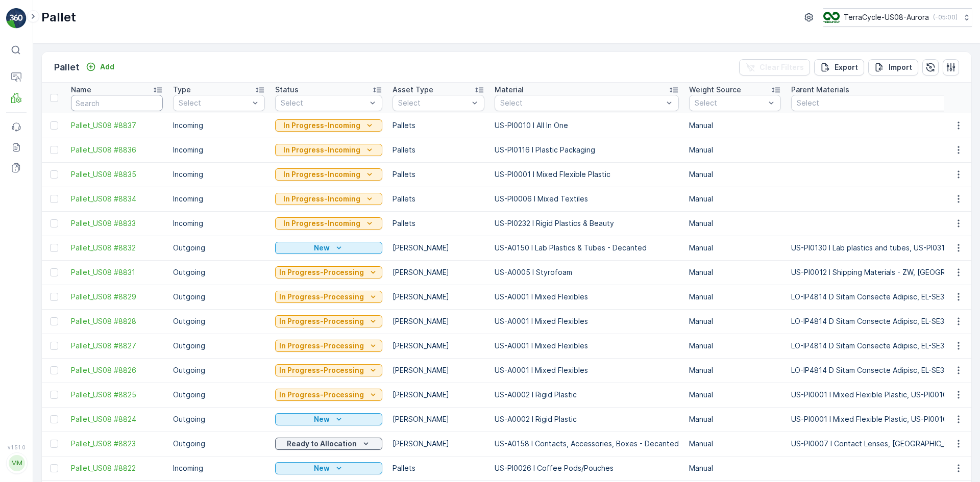  I want to click on button: In Progress-Incoming, so click(329, 223).